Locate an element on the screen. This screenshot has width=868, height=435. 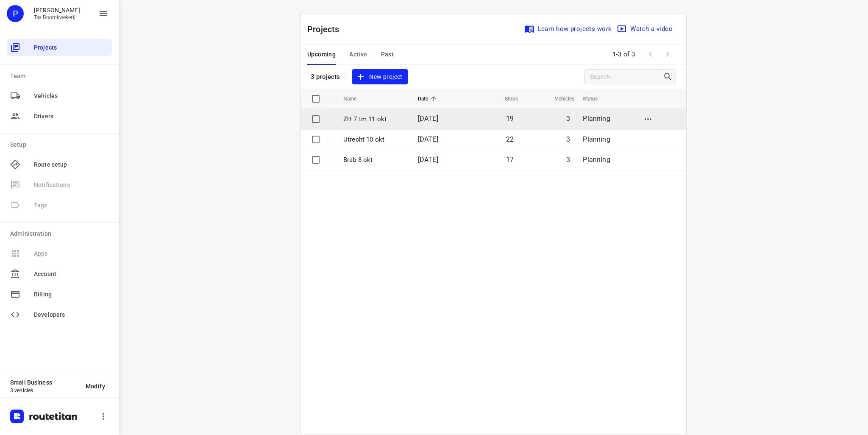
span: 09:18 is located at coordinates (662, 190).